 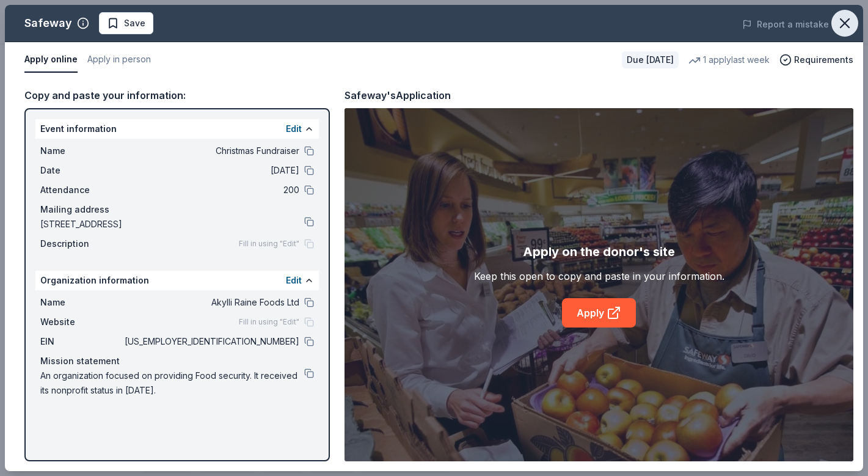 What do you see at coordinates (786, 25) in the screenshot?
I see `button: Report a mistake` at bounding box center [786, 25].